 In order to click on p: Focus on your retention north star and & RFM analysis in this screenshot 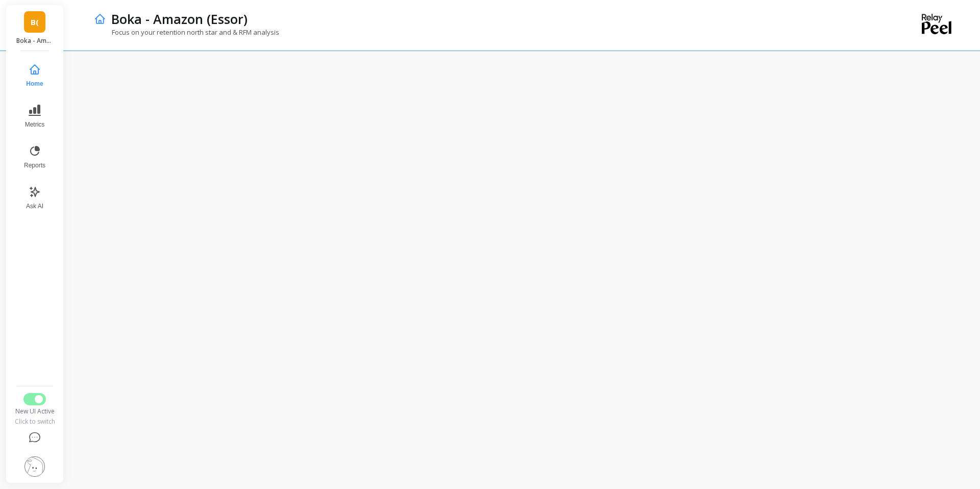, I will do `click(186, 32)`.